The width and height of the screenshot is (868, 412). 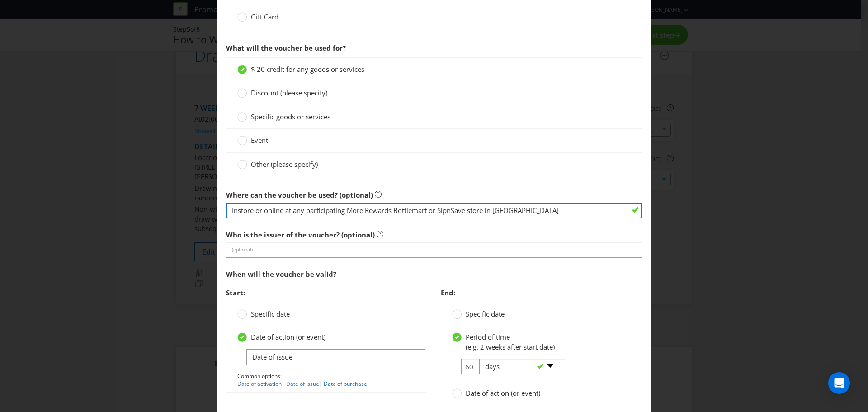 I want to click on div: Open Intercom Messenger, so click(x=839, y=383).